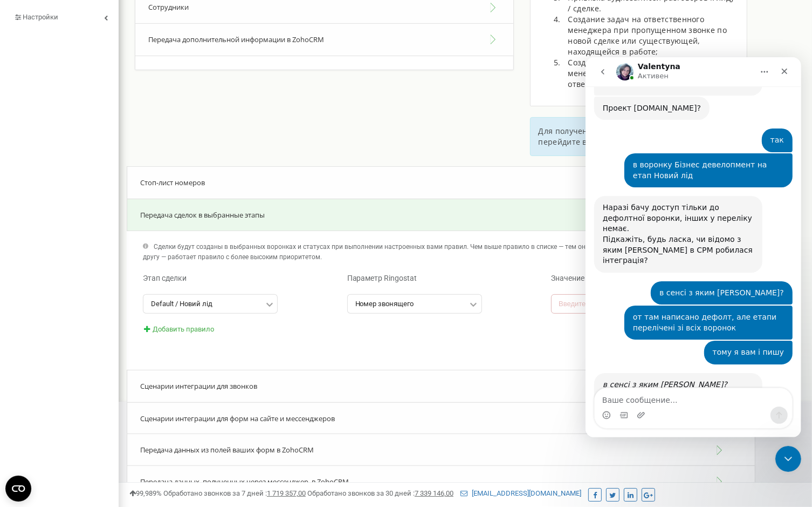 The height and width of the screenshot is (507, 812). What do you see at coordinates (145, 493) in the screenshot?
I see `span: 99,989%` at bounding box center [145, 493].